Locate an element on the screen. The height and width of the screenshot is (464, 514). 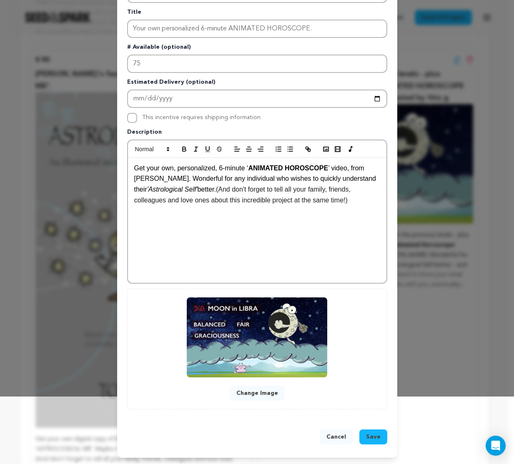
p: Title is located at coordinates (257, 14).